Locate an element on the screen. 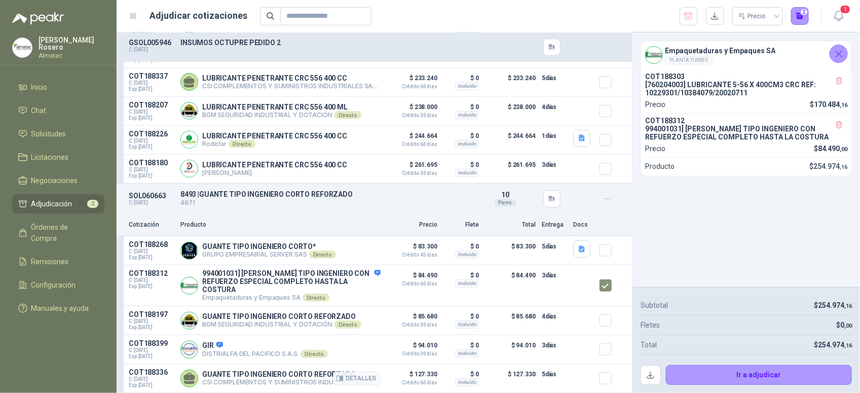  button: Ir a adjudicar is located at coordinates (759, 375).